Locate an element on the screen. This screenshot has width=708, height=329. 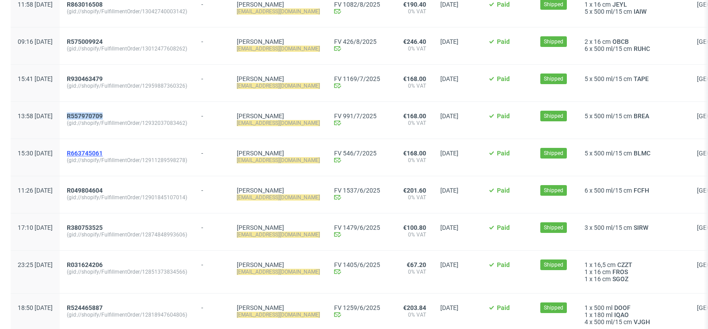
a: SGOZ is located at coordinates (621, 279).